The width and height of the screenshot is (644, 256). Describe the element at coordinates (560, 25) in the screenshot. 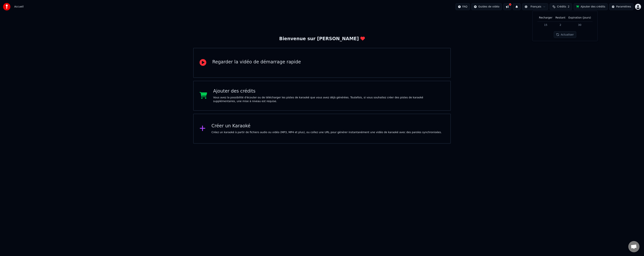

I see `td: 2` at that location.